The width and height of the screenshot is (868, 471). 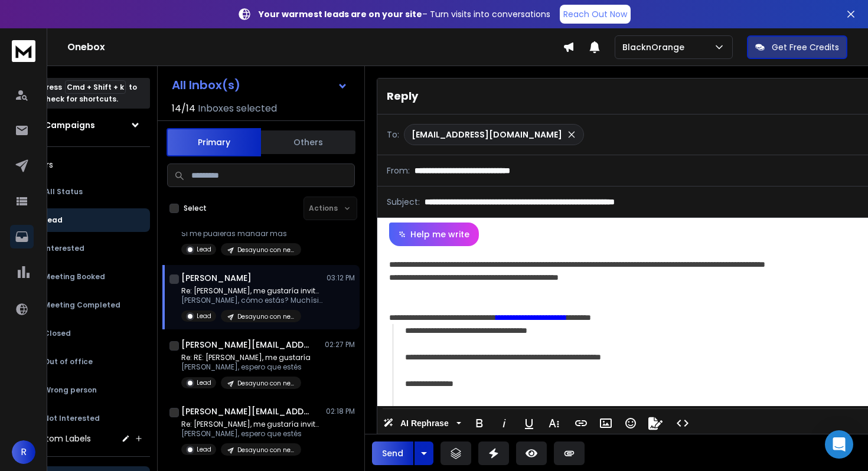 What do you see at coordinates (656, 423) in the screenshot?
I see `button: Signature` at bounding box center [656, 423].